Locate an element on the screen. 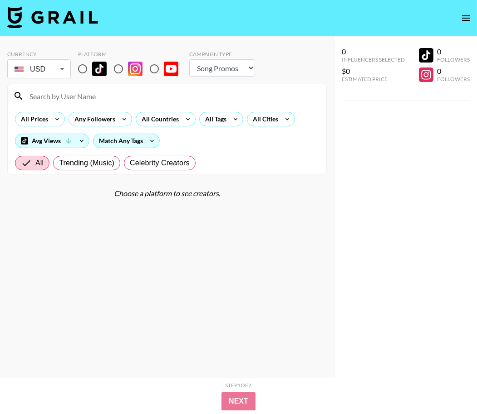 The height and width of the screenshot is (414, 477). button: open drawer is located at coordinates (466, 18).